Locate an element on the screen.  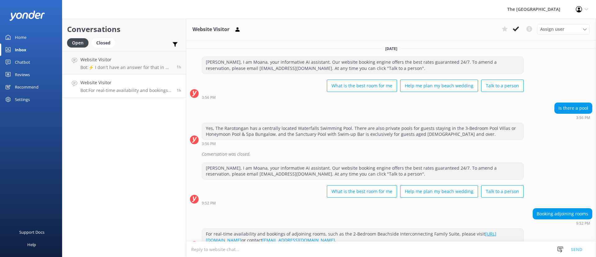
div: Settings is located at coordinates (22, 99).